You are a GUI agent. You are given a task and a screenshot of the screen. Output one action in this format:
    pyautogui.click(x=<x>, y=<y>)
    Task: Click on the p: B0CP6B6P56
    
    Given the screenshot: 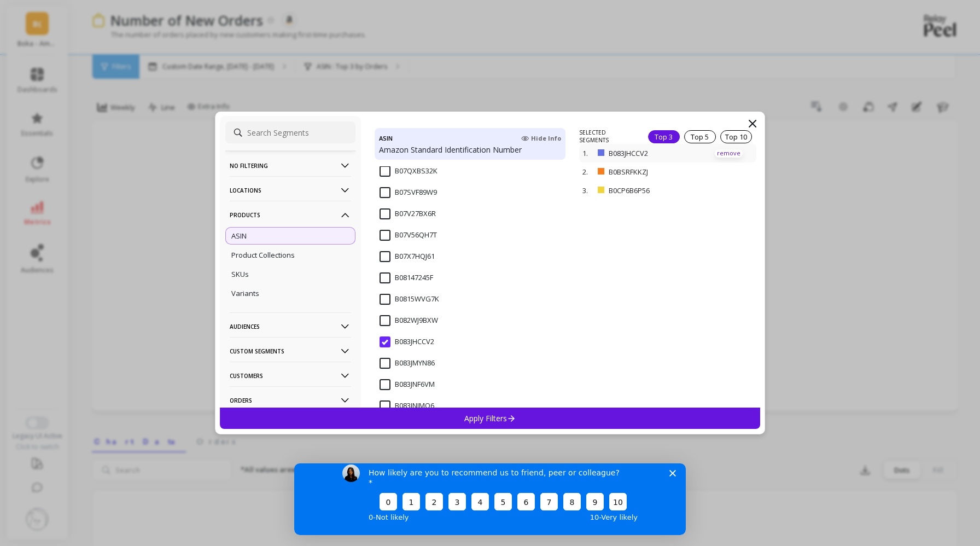 What is the action you would take?
    pyautogui.click(x=655, y=190)
    